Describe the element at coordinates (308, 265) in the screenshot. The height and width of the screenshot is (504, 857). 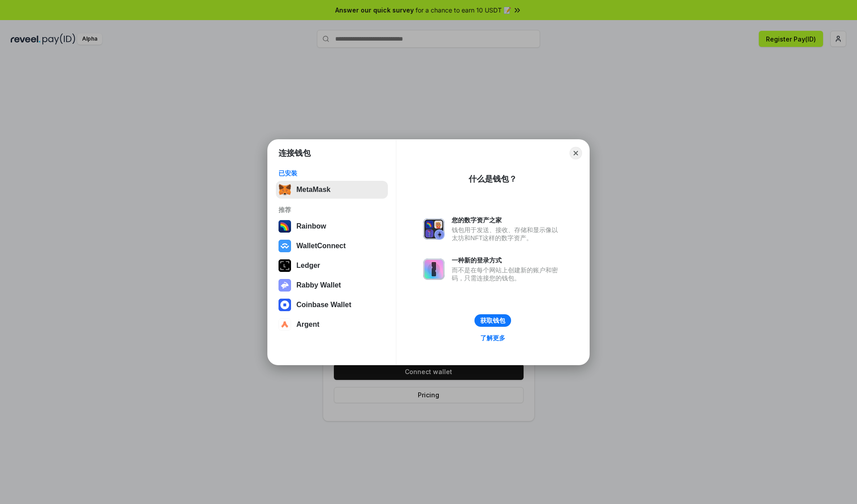
I see `div: Ledger` at that location.